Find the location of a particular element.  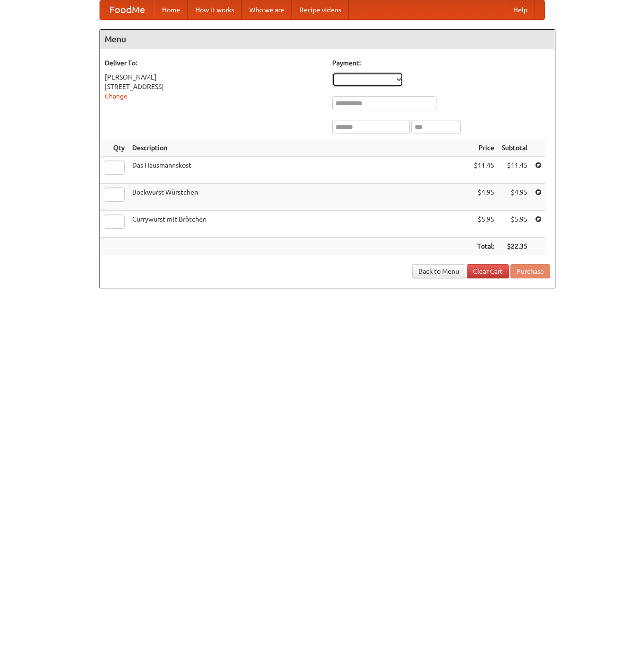

a: Change is located at coordinates (116, 96).